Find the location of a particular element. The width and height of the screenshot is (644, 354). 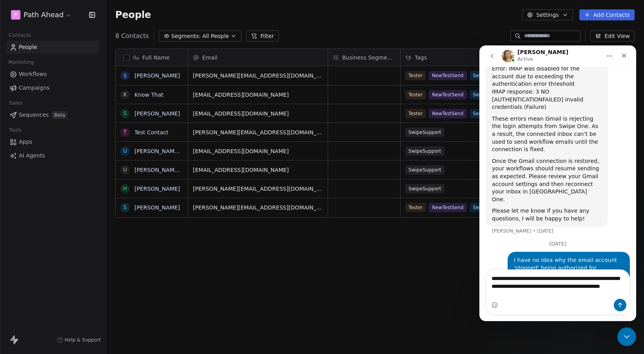

span: Campaigns is located at coordinates (34, 88).